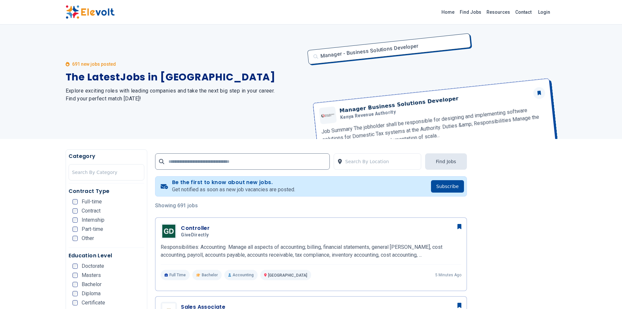  Describe the element at coordinates (75, 201) in the screenshot. I see `input: Full-time` at that location.